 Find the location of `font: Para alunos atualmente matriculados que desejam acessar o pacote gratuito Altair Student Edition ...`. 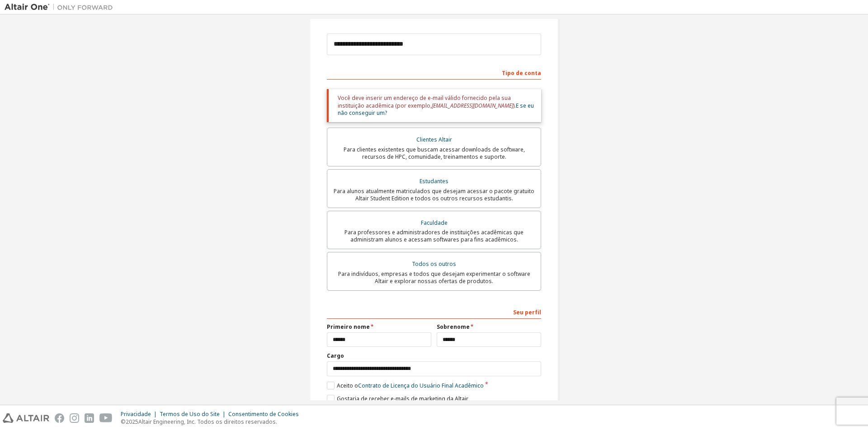

font: Para alunos atualmente matriculados que desejam acessar o pacote gratuito Altair Student Edition ... is located at coordinates (434, 194).